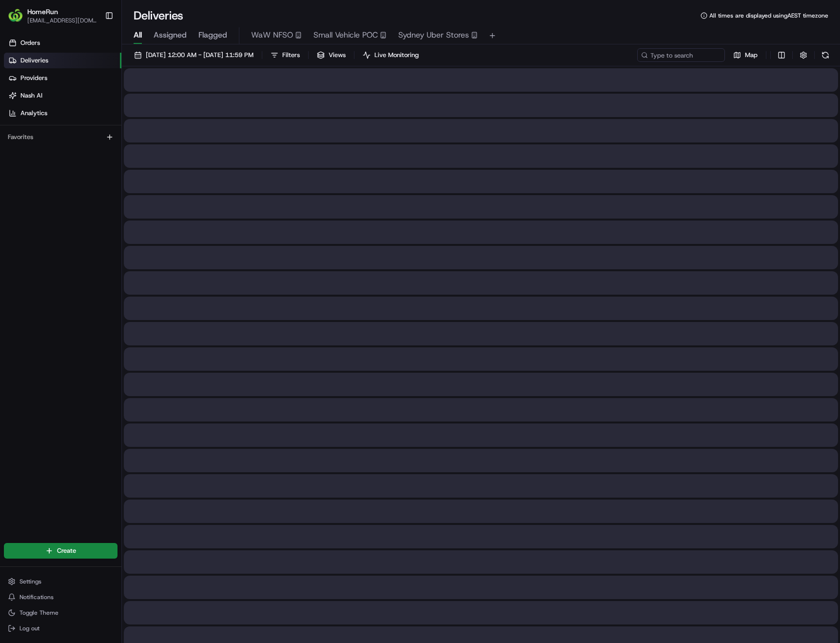 This screenshot has width=840, height=643. Describe the element at coordinates (346, 35) in the screenshot. I see `span: Small Vehicle POC` at that location.